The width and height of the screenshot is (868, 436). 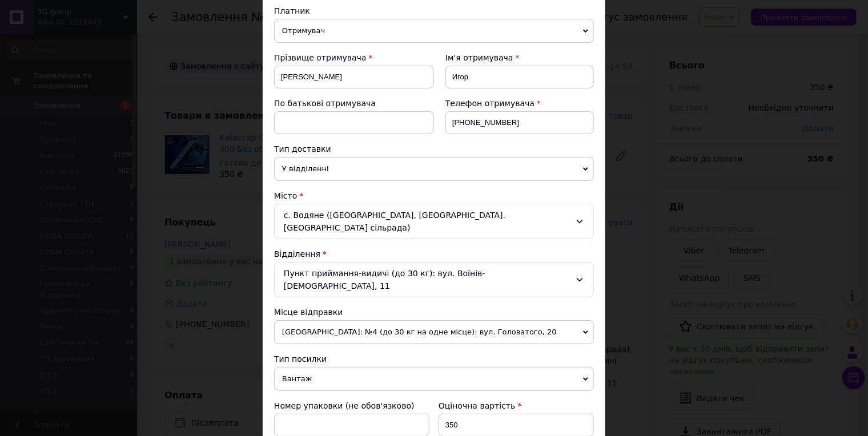 I want to click on span: Тип посилки, so click(x=300, y=359).